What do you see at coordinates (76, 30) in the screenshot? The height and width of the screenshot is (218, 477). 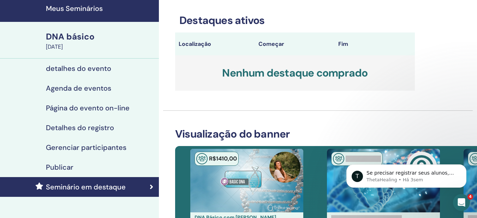 I see `p: Mensagem do ThetaHealing, enviada Há 3sem` at bounding box center [76, 30].